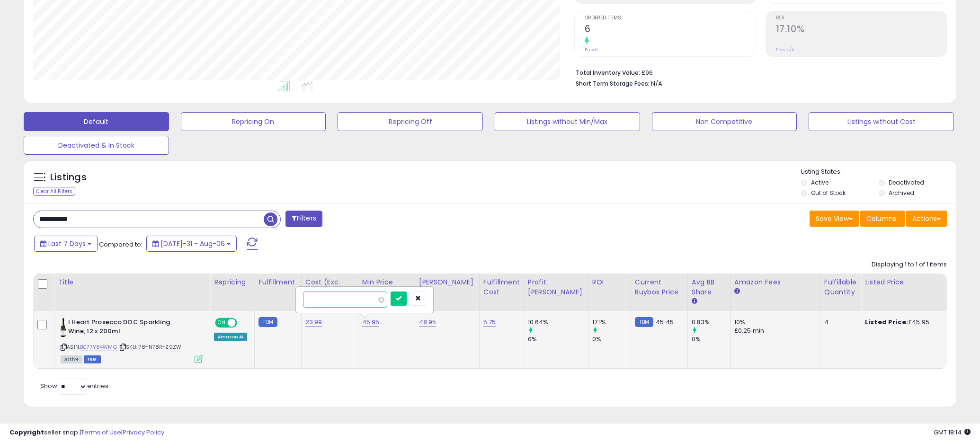 Image resolution: width=980 pixels, height=442 pixels. I want to click on span: 45.45, so click(665, 322).